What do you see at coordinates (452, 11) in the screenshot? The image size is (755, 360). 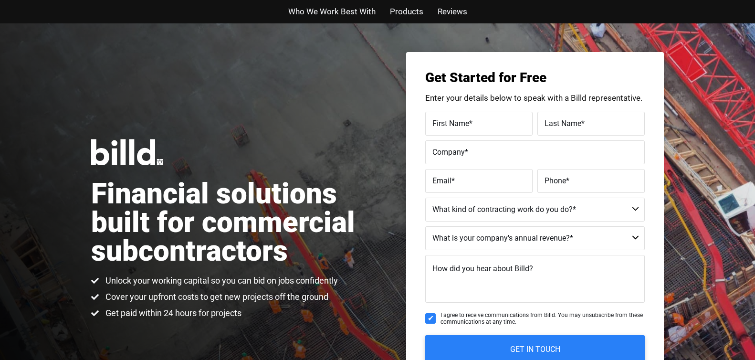 I see `span: Reviews` at bounding box center [452, 11].